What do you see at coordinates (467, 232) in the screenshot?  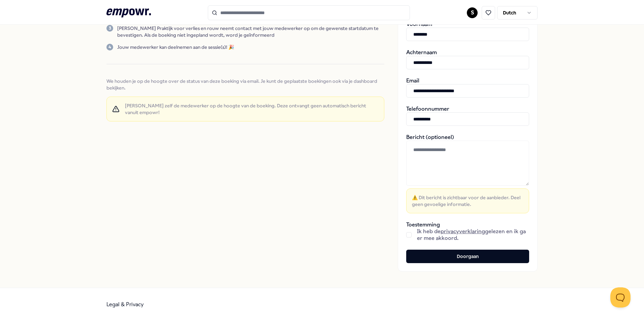 I see `div: Toestemming` at bounding box center [467, 232].